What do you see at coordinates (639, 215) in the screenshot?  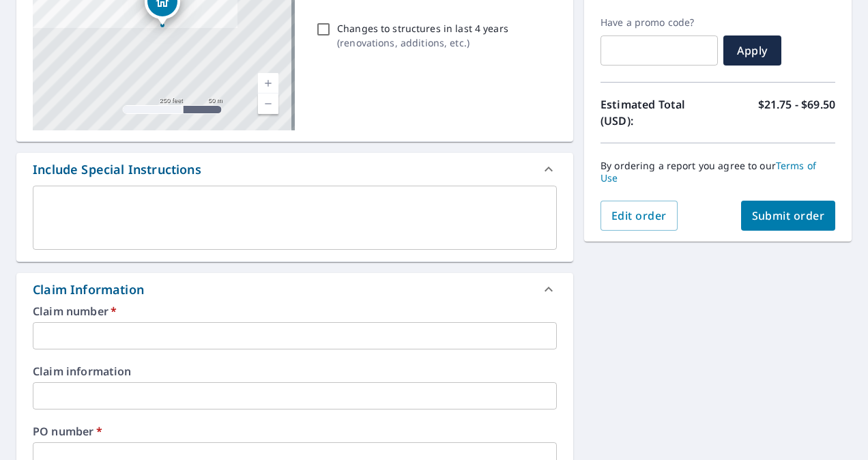 I see `button: Edit order` at bounding box center [639, 215].